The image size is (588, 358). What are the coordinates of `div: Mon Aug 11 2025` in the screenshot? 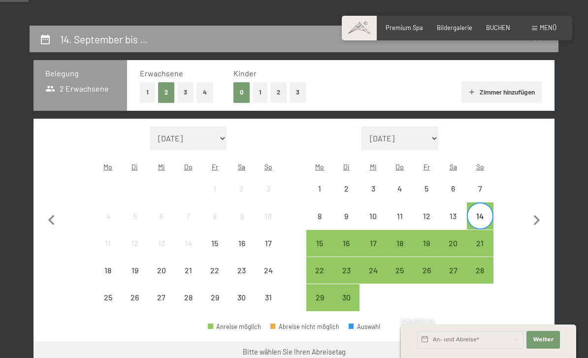 It's located at (108, 243).